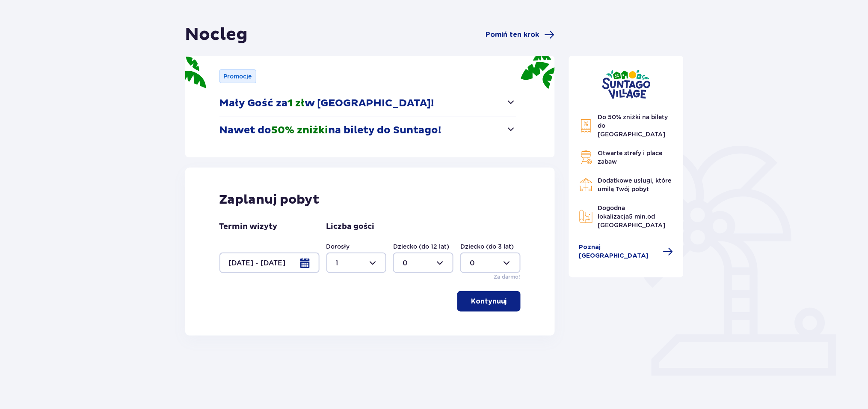  I want to click on img: Restaurant Icon, so click(586, 185).